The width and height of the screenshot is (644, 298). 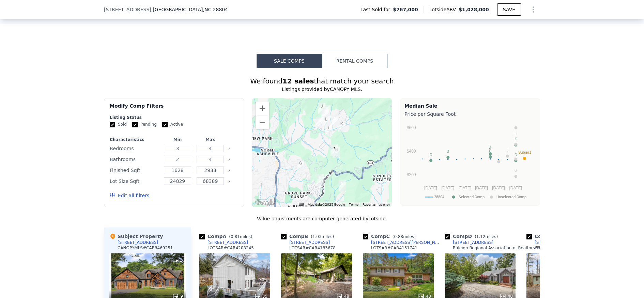 What do you see at coordinates (470, 106) in the screenshot?
I see `div: Median Sale` at bounding box center [470, 106].